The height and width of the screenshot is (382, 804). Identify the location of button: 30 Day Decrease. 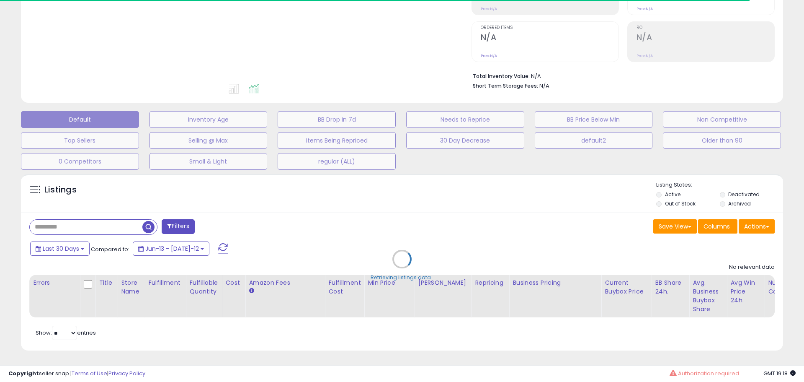
(465, 140).